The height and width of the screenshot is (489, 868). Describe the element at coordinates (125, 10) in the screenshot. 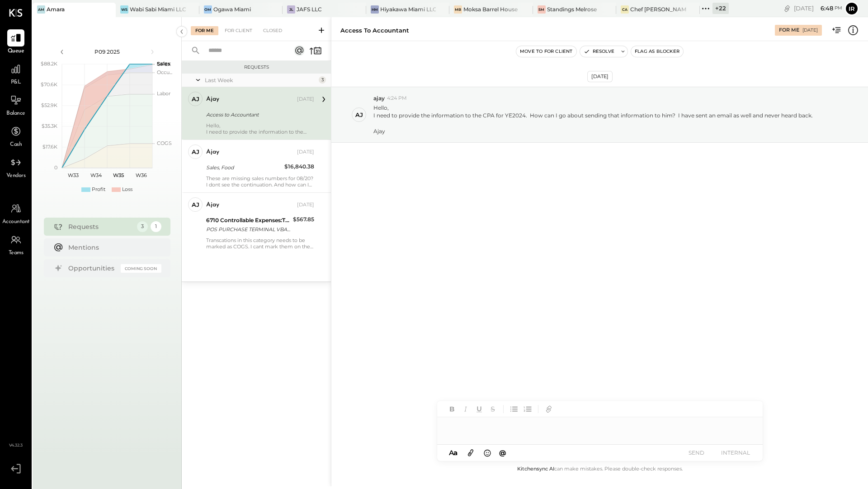

I see `div: WS` at that location.